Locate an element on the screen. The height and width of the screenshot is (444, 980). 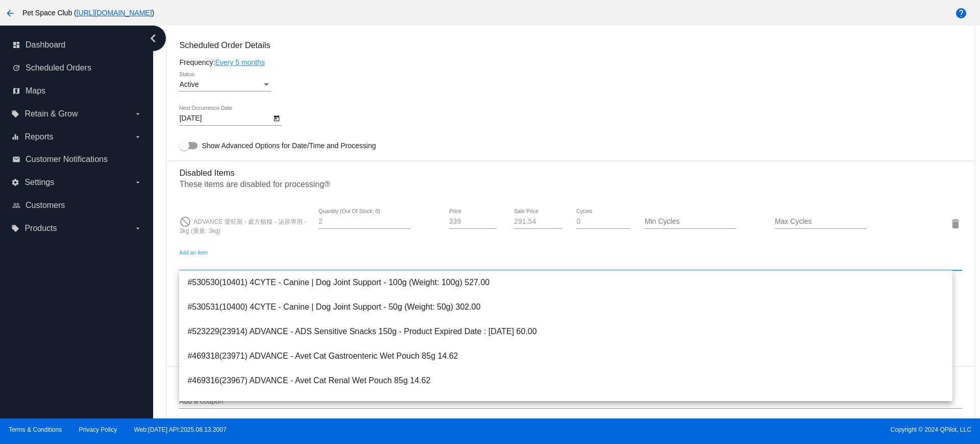
input: Price is located at coordinates (472, 222).